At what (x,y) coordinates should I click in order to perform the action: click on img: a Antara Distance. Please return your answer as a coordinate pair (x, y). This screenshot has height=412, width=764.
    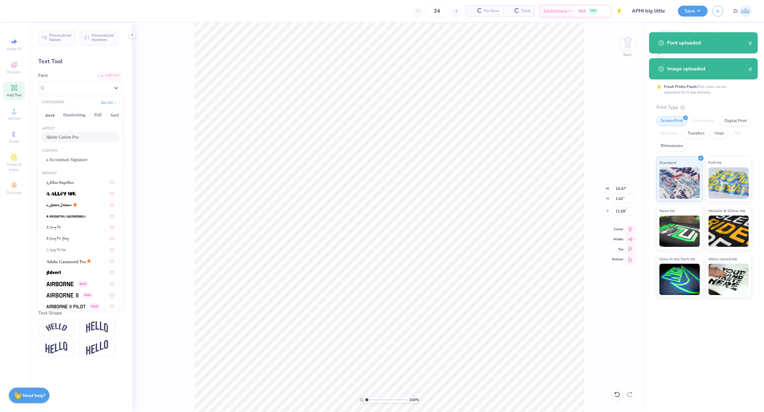
    Looking at the image, I should click on (59, 205).